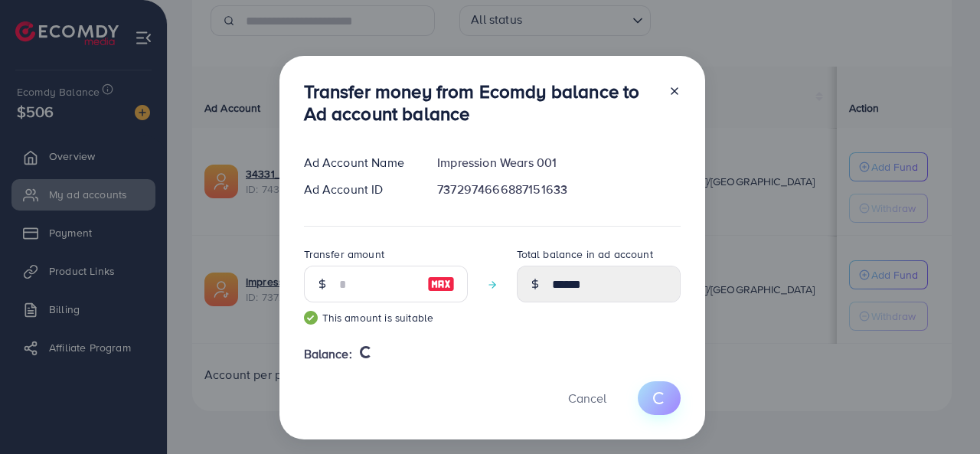 This screenshot has width=980, height=454. I want to click on div: Ad Account ID, so click(358, 189).